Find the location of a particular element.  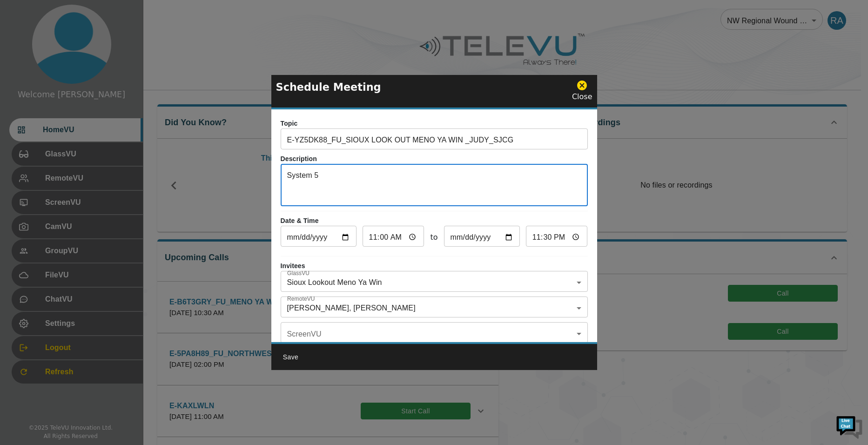

div: Close is located at coordinates (582, 90).